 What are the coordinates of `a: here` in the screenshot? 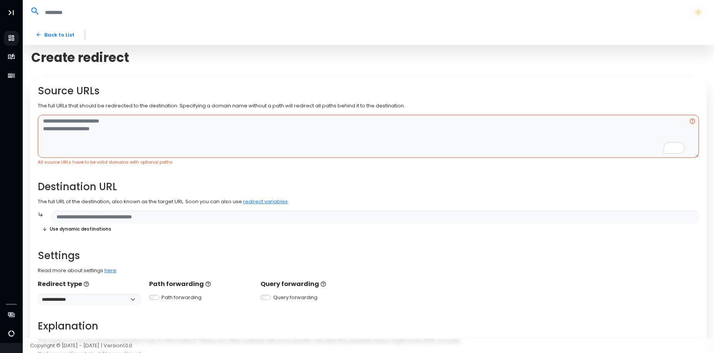 It's located at (110, 270).